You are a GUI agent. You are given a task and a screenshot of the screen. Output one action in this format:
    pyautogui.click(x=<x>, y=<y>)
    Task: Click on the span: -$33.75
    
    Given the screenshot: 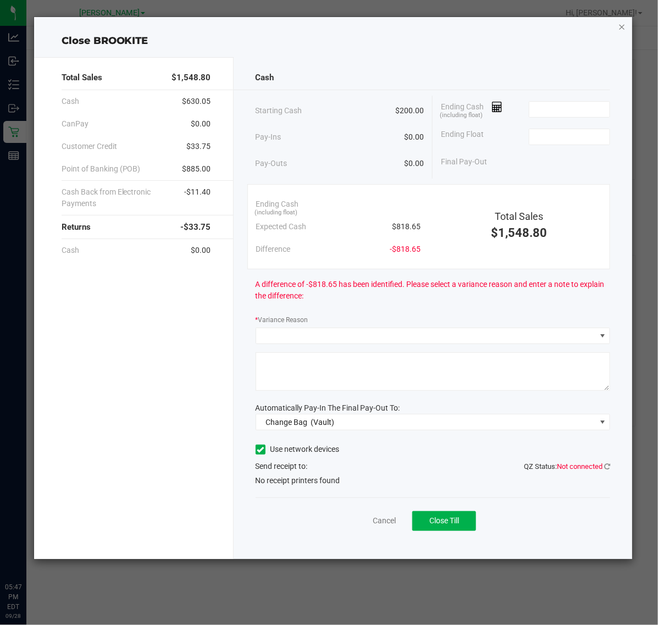 What is the action you would take?
    pyautogui.click(x=196, y=227)
    